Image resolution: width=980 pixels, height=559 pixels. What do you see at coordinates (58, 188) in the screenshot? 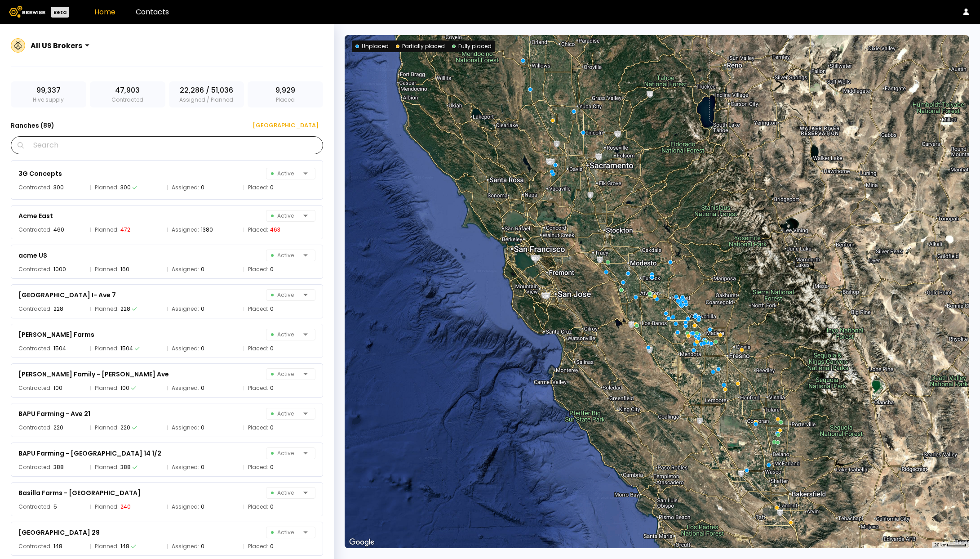
I see `div: 300` at bounding box center [58, 188].